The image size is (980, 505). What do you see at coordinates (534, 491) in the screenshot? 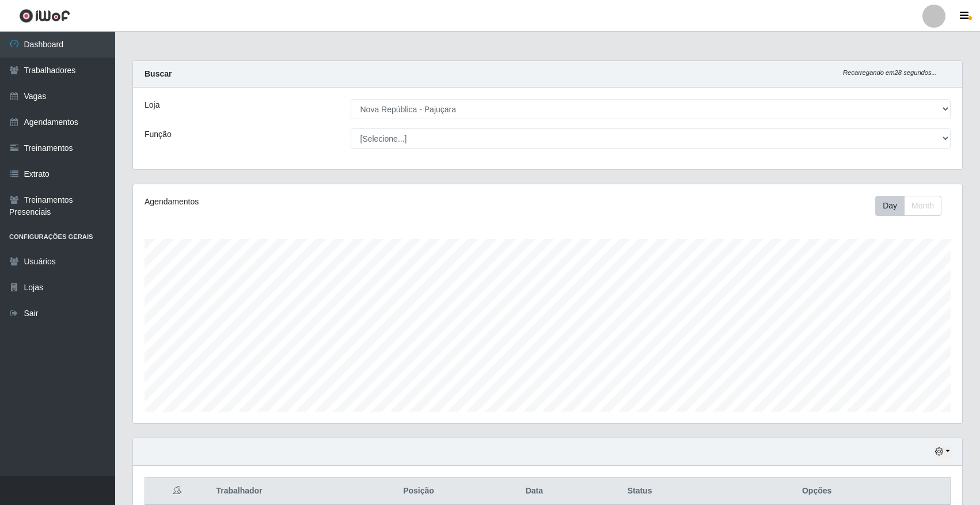
I see `th: Data` at bounding box center [534, 491].